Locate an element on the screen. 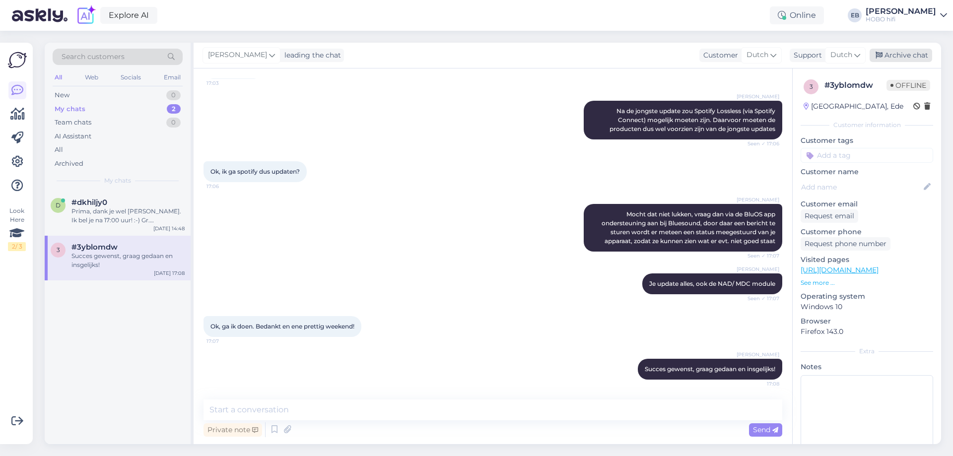  div: Private note is located at coordinates (233, 430).